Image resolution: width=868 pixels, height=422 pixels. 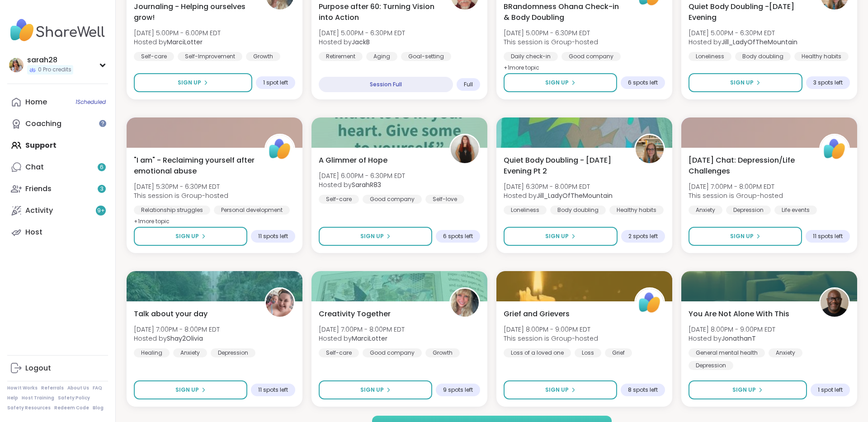 What do you see at coordinates (101, 189) in the screenshot?
I see `span: 3` at bounding box center [101, 189].